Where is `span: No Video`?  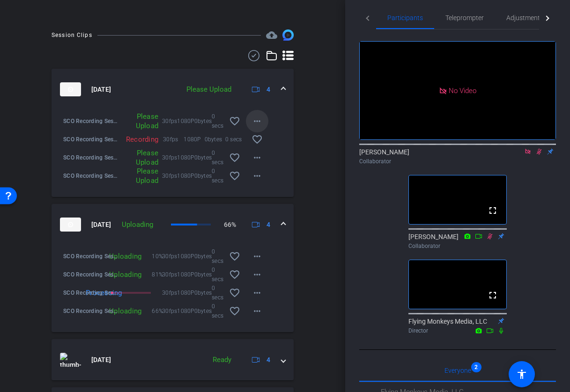 span: No Video is located at coordinates (462, 90).